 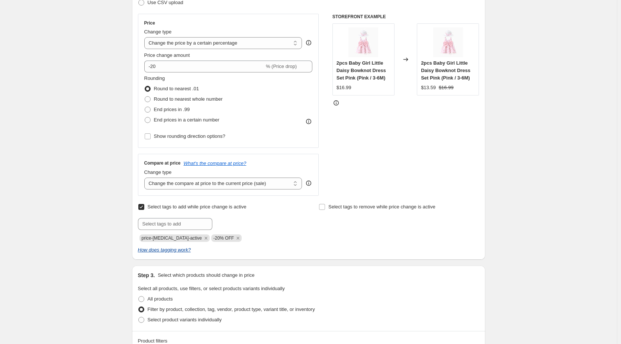 What do you see at coordinates (206, 275) in the screenshot?
I see `p: Select which products should change in price` at bounding box center [206, 275].